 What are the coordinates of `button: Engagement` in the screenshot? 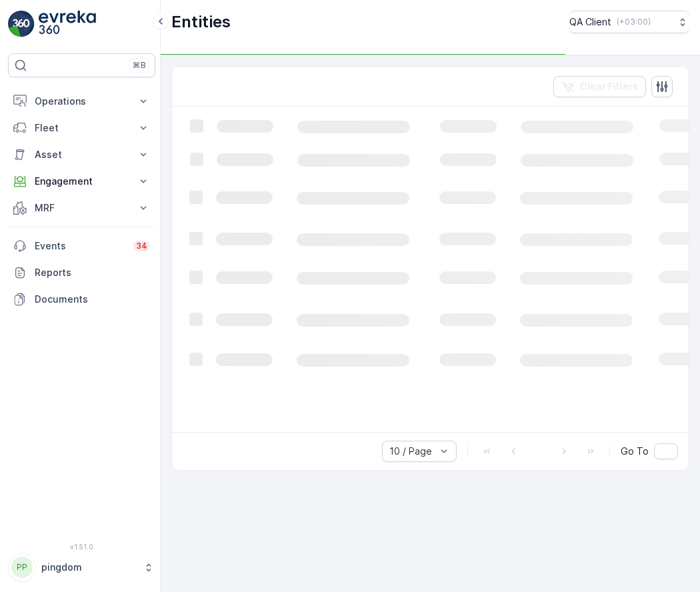 It's located at (81, 182).